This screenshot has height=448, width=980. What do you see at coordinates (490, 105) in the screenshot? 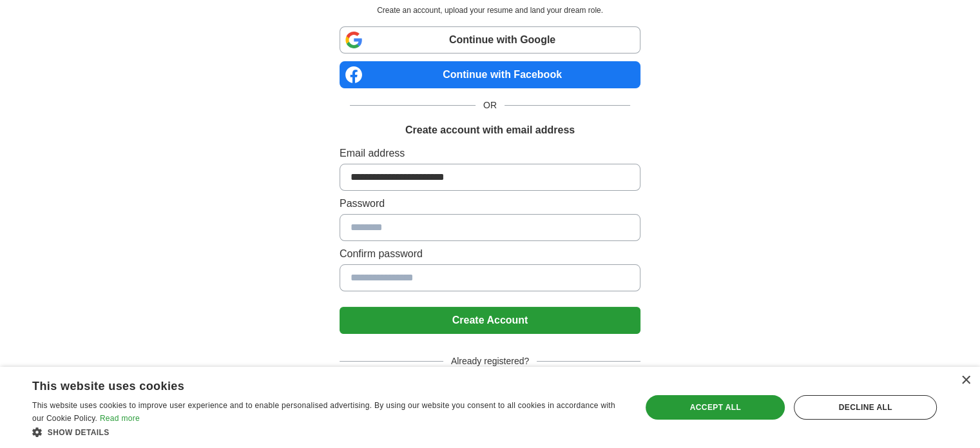
I see `span: OR` at bounding box center [490, 105].